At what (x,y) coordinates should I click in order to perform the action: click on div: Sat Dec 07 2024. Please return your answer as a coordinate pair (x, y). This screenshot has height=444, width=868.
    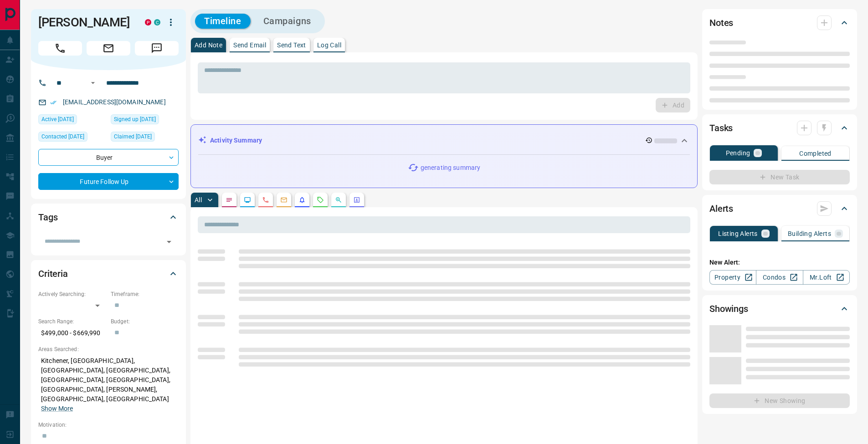
    Looking at the image, I should click on (145, 138).